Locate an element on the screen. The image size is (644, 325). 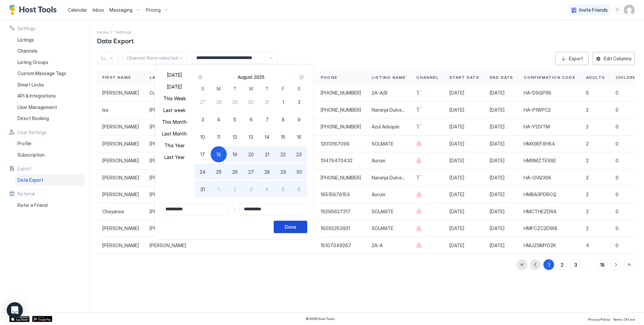
span: 11 is located at coordinates (218, 137).